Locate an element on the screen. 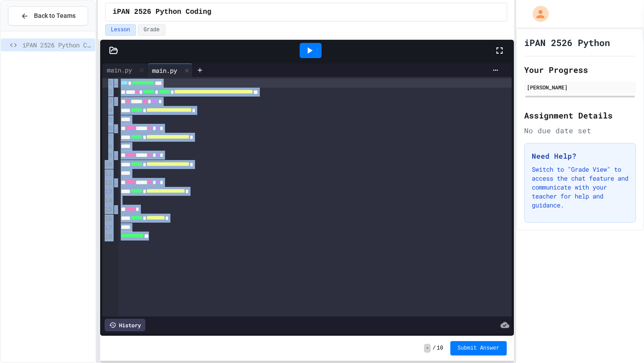 Image resolution: width=644 pixels, height=363 pixels. div: 11 is located at coordinates (108, 174).